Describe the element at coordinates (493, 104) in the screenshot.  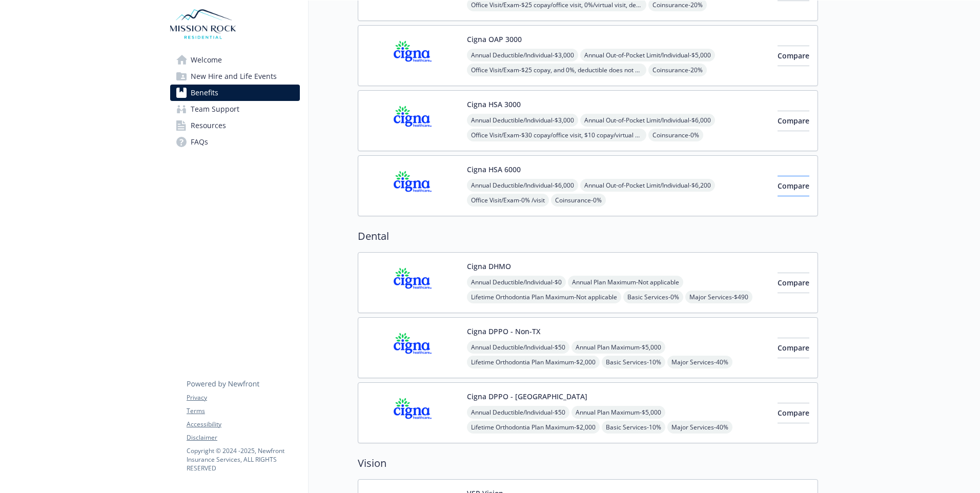
I see `button: Cigna HSA 3000` at that location.